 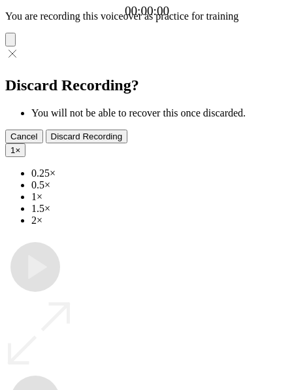 What do you see at coordinates (147, 85) in the screenshot?
I see `h2: Discard Recording?` at bounding box center [147, 85].